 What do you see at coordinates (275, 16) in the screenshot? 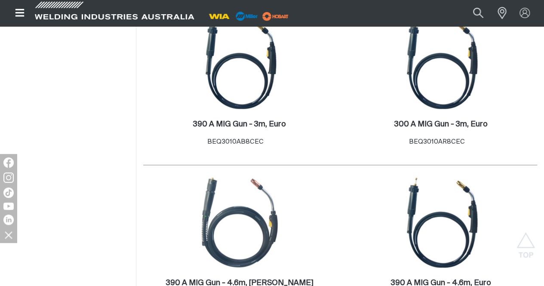
I see `img: miller` at bounding box center [275, 16].